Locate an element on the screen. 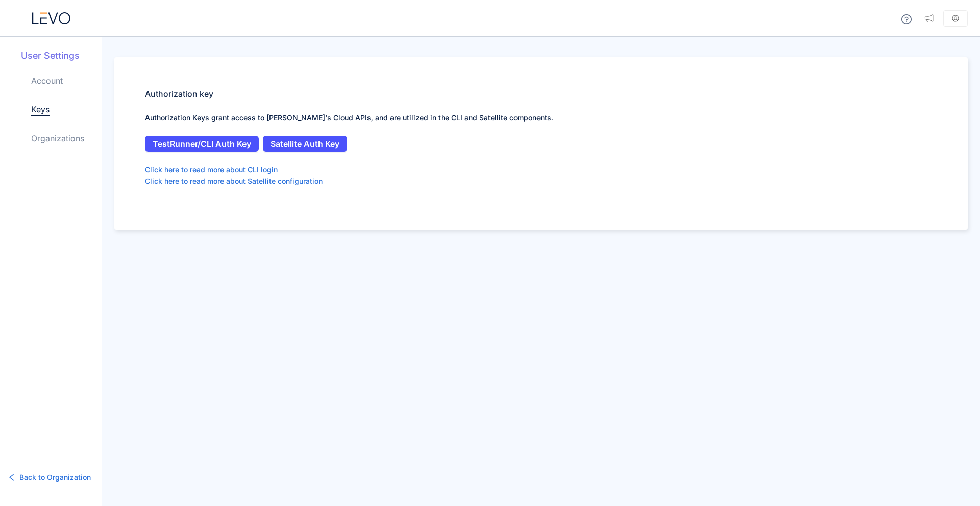 The height and width of the screenshot is (506, 980). h5: Authorization key is located at coordinates (541, 94).